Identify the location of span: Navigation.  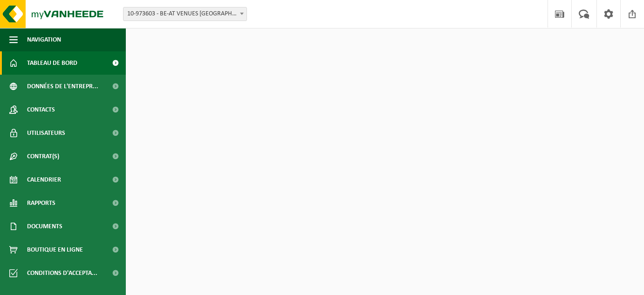
(43, 40).